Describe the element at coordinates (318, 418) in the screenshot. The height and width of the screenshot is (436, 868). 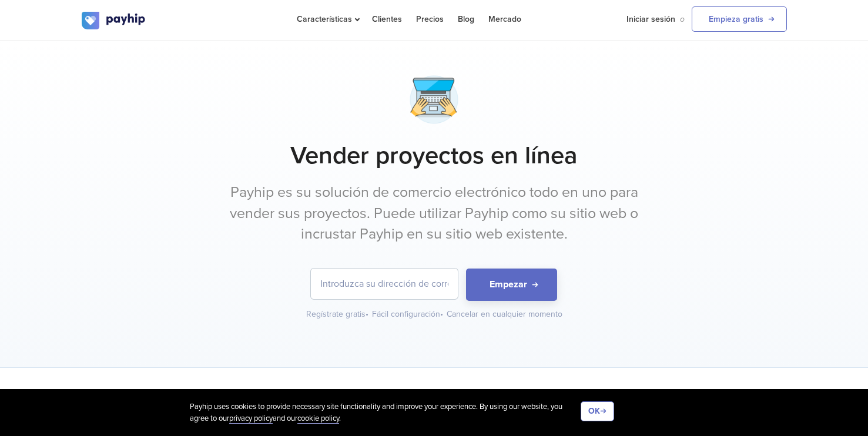
I see `a: cookie policy` at that location.